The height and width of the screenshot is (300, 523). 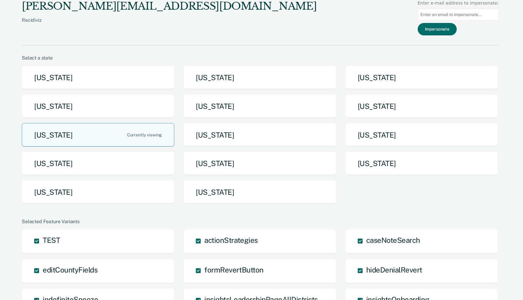 What do you see at coordinates (260, 221) in the screenshot?
I see `div: Selected Feature Variants` at bounding box center [260, 221].